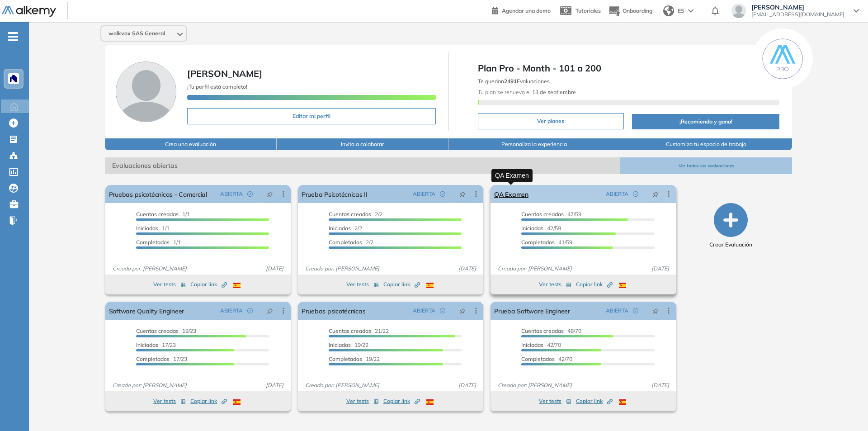 This screenshot has width=868, height=431. I want to click on span: Agendar una demo, so click(526, 11).